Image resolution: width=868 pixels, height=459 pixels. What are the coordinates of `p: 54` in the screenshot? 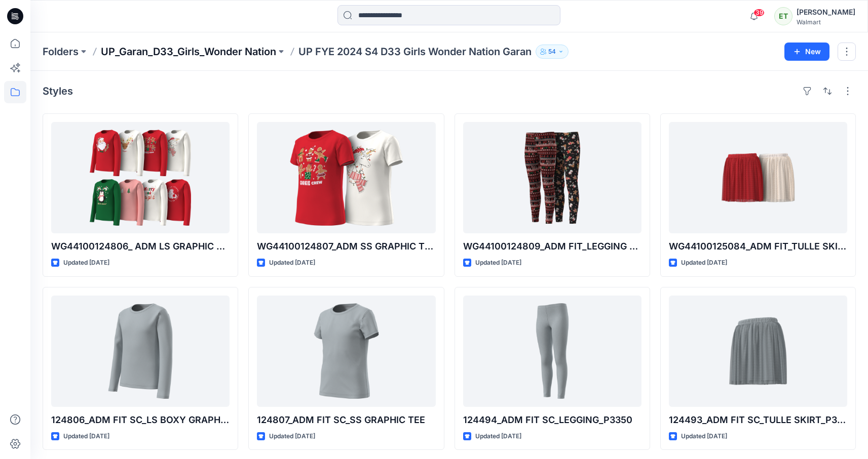 It's located at (552, 52).